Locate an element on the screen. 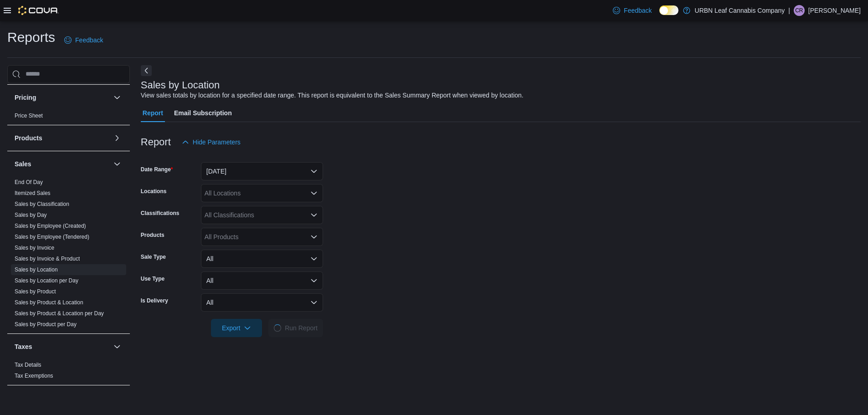 This screenshot has width=868, height=415. a: Sales by Day is located at coordinates (30, 215).